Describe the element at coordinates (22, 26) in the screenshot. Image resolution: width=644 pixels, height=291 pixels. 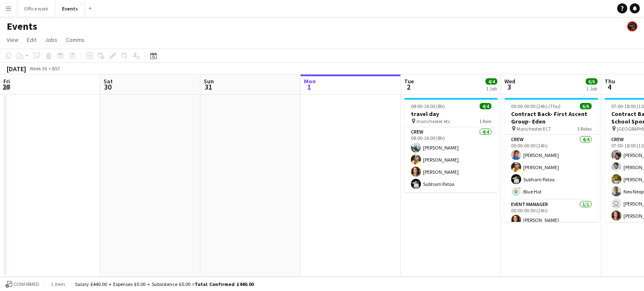
I see `h1: Events` at that location.